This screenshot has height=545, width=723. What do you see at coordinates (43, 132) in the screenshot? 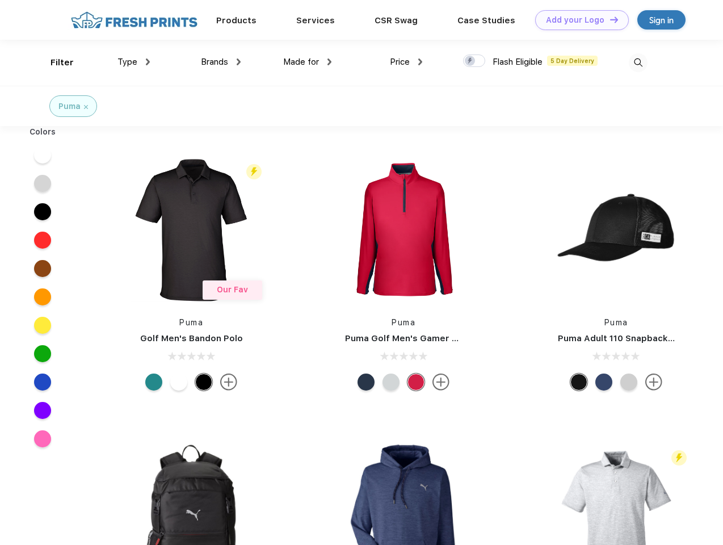
I see `div: Colors` at bounding box center [43, 132].